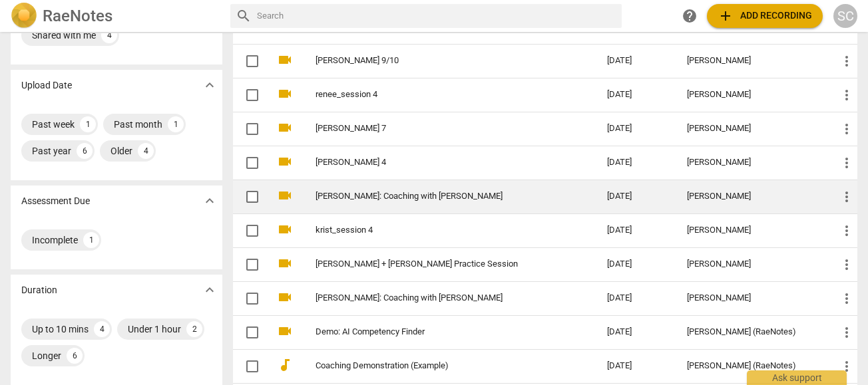  What do you see at coordinates (64, 36) in the screenshot?
I see `div: Shared with me` at bounding box center [64, 36].